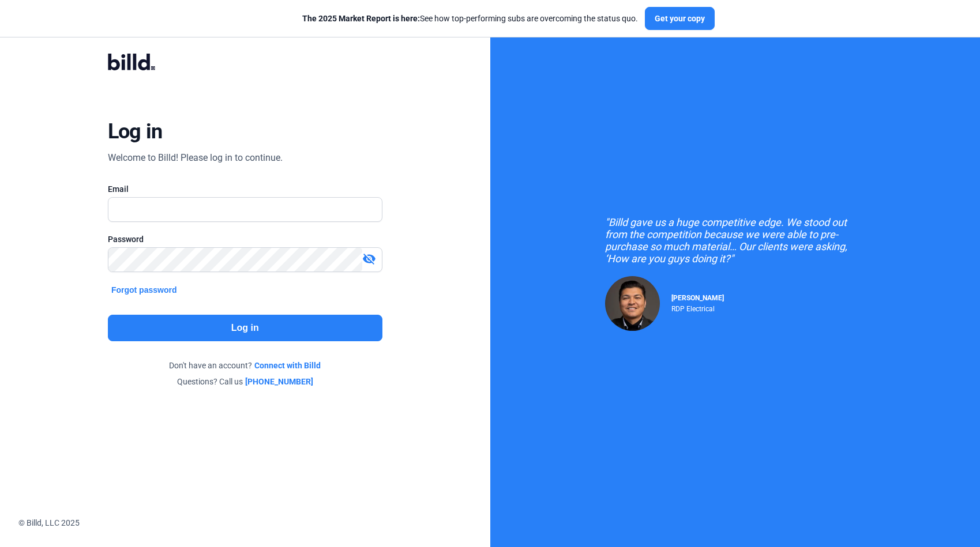  I want to click on span: The 2025 Market Report is here:, so click(361, 18).